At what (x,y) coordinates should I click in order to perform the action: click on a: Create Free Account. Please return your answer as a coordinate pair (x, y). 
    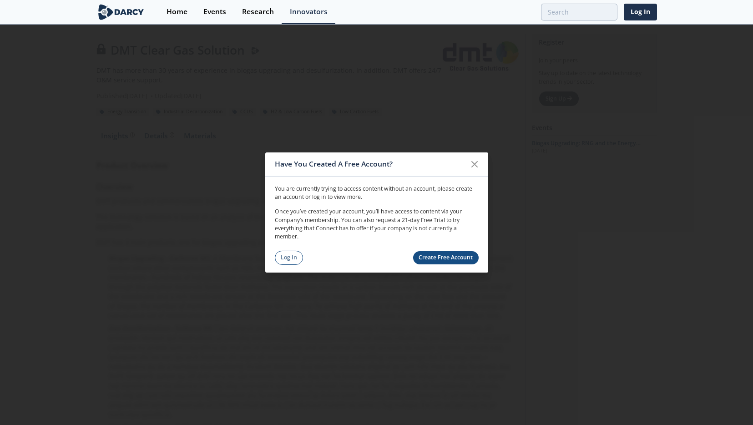
    Looking at the image, I should click on (446, 258).